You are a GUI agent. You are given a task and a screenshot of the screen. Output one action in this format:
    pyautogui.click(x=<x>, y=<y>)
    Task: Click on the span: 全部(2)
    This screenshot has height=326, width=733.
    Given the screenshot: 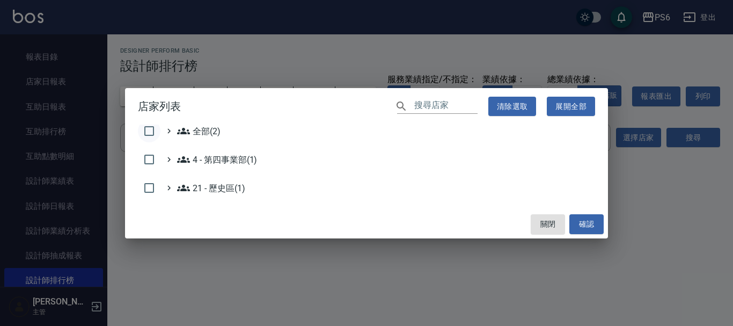 What is the action you would take?
    pyautogui.click(x=199, y=131)
    